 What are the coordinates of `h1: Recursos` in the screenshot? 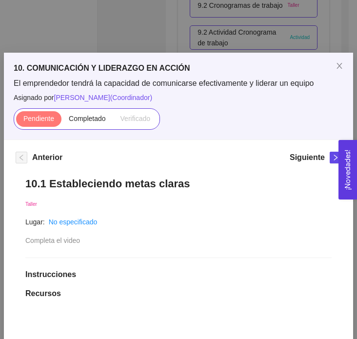 It's located at (179, 294).